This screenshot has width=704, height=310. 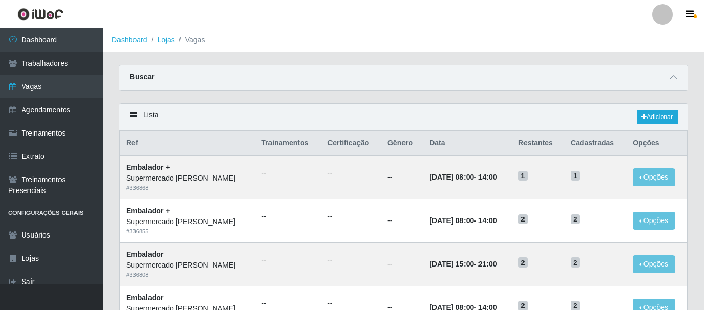 What do you see at coordinates (188, 143) in the screenshot?
I see `th: Ref` at bounding box center [188, 143].